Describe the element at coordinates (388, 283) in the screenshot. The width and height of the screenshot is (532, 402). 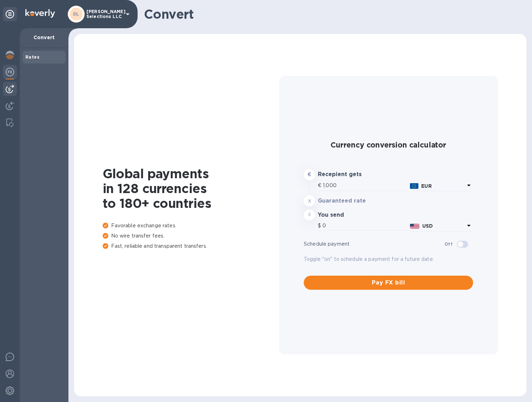
I see `button: Pay FX bill` at that location.